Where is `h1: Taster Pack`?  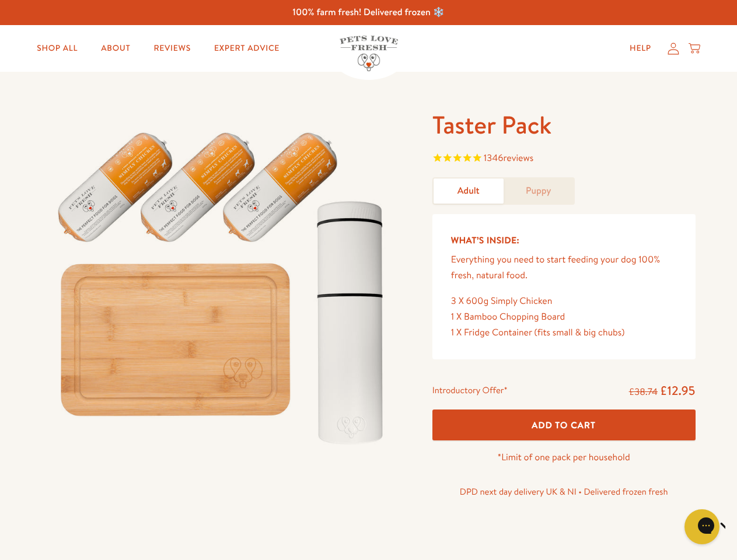 h1: Taster Pack is located at coordinates (563, 125).